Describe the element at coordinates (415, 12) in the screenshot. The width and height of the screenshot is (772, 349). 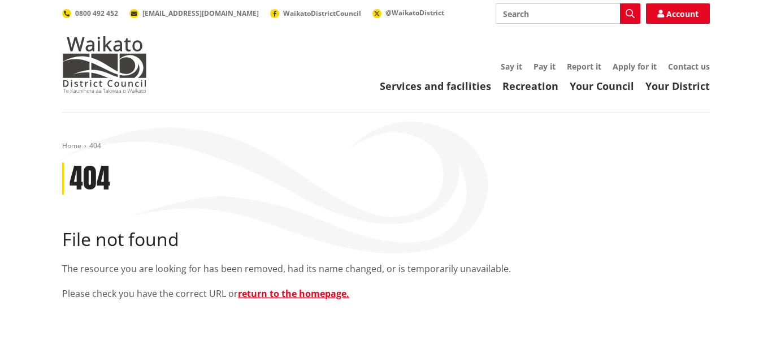
I see `span: @WaikatoDistrict` at that location.